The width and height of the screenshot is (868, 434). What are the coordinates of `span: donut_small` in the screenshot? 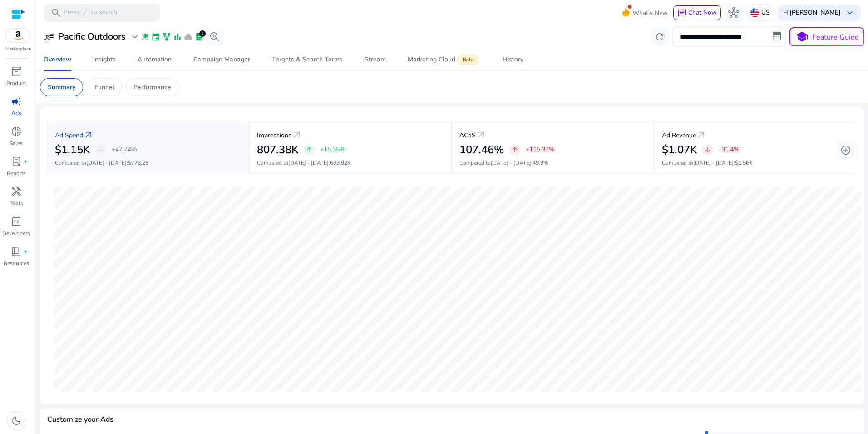 It's located at (16, 131).